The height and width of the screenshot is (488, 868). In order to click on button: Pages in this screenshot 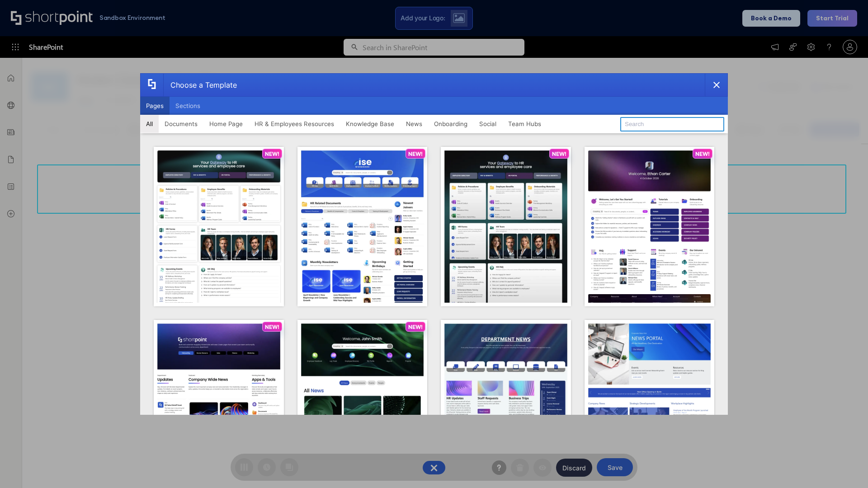, I will do `click(155, 106)`.